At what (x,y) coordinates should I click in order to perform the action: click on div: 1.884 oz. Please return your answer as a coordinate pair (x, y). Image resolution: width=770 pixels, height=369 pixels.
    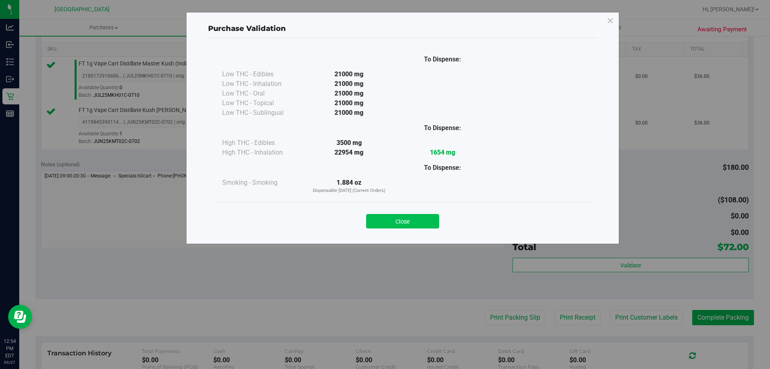
    Looking at the image, I should click on (349, 186).